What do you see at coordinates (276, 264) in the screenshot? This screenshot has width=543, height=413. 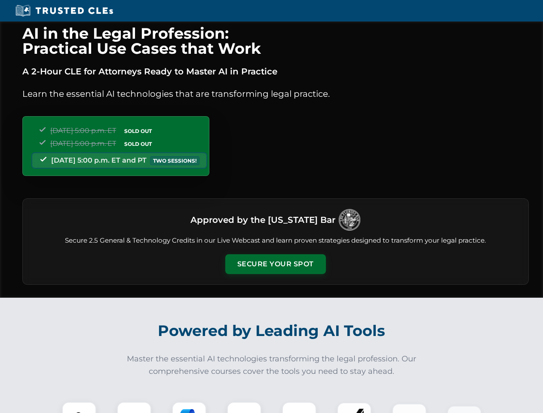 I see `button: Secure Your Spot` at bounding box center [276, 264].